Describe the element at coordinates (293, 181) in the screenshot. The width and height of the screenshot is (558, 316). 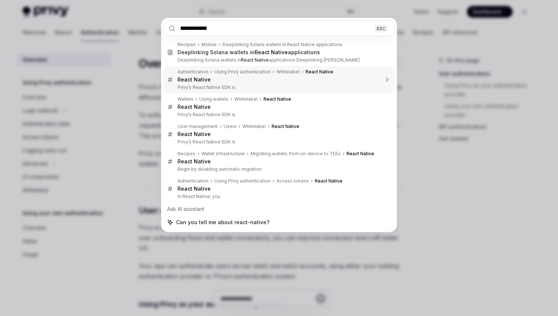
I see `div: Access tokens` at that location.